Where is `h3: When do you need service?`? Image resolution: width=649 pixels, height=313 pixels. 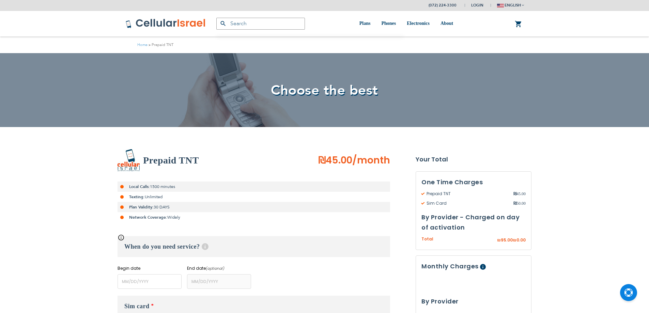
h3: When do you need service? is located at coordinates (254, 247).